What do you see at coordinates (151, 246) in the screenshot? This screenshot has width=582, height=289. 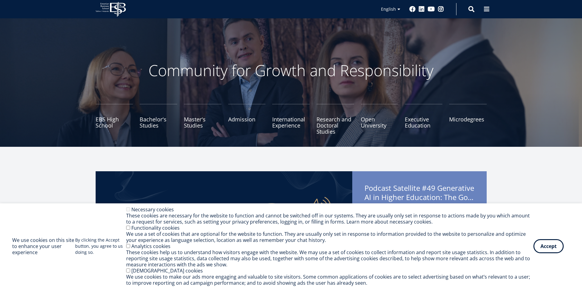 I see `label: Analytics cookies` at bounding box center [151, 246].